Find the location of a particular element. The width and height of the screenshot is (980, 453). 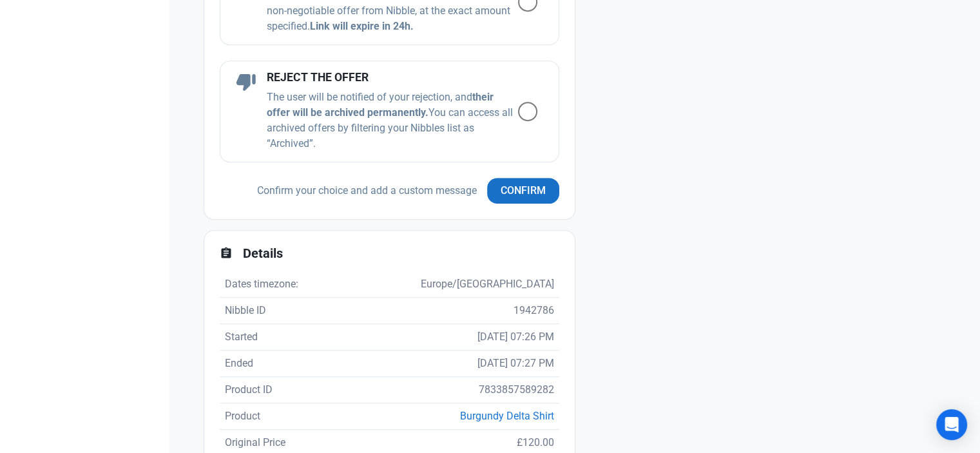

td: 7833857589282 is located at coordinates (459, 390).